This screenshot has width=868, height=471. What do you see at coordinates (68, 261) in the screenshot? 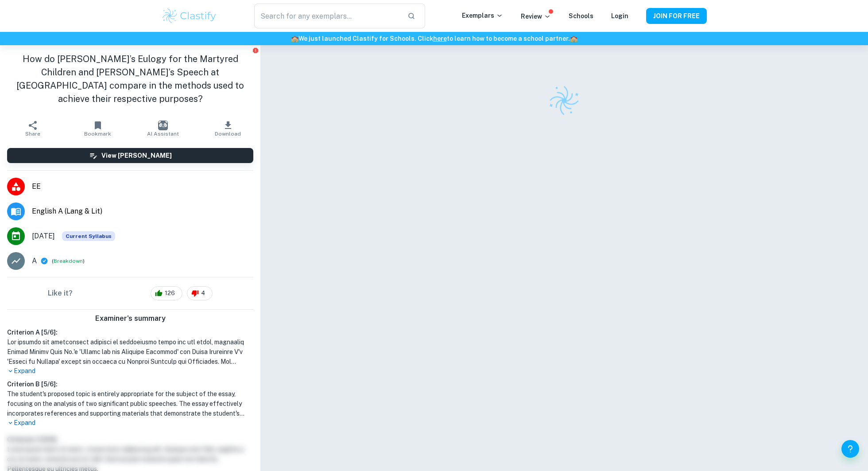
I see `button: Breakdown` at bounding box center [68, 261].